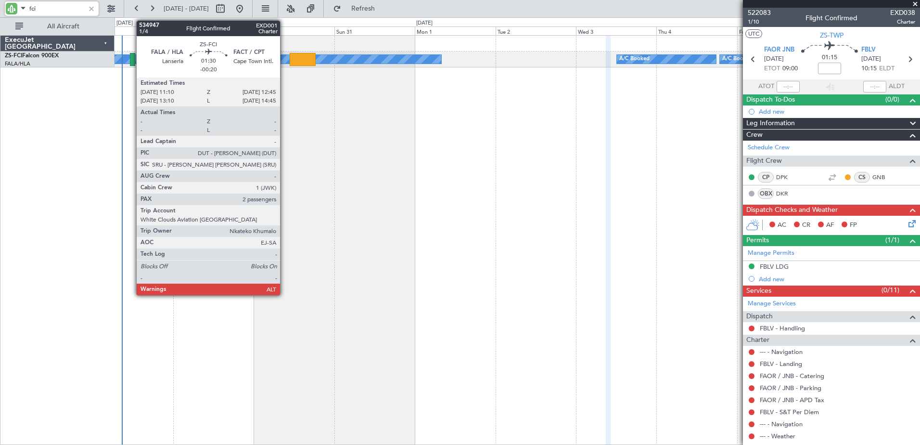  Describe the element at coordinates (757, 240) in the screenshot. I see `span: Permits` at that location.